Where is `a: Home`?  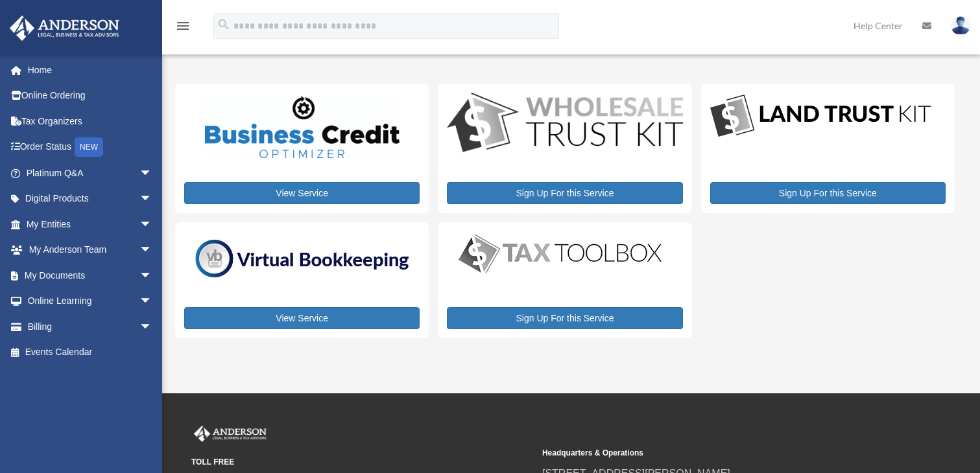
a: Home is located at coordinates (90, 70).